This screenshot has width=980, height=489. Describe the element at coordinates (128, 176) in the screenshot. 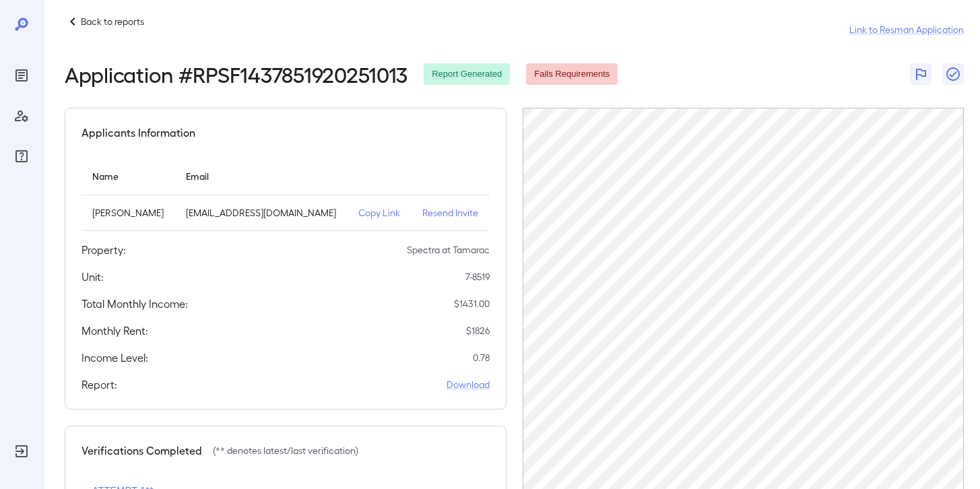

I see `th: Name` at that location.